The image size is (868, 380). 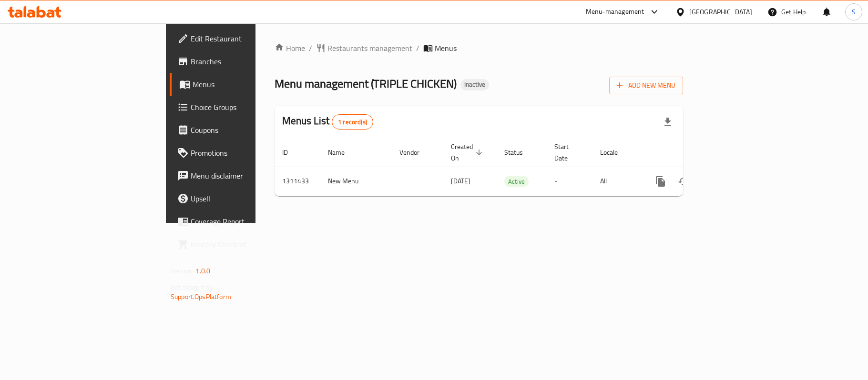 What do you see at coordinates (240, 85) in the screenshot?
I see `a: Menus` at bounding box center [240, 85].